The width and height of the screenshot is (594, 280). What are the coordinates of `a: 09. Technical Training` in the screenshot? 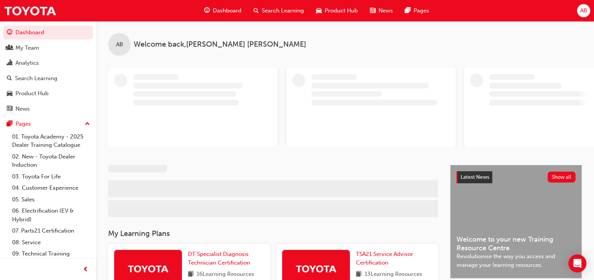 It's located at (51, 254).